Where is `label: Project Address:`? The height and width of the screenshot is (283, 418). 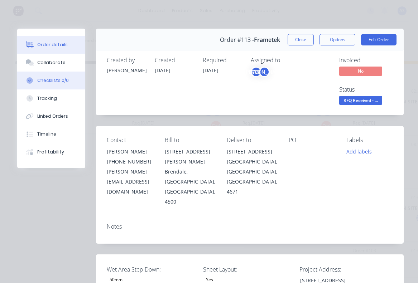 label: Project Address: is located at coordinates (344, 270).